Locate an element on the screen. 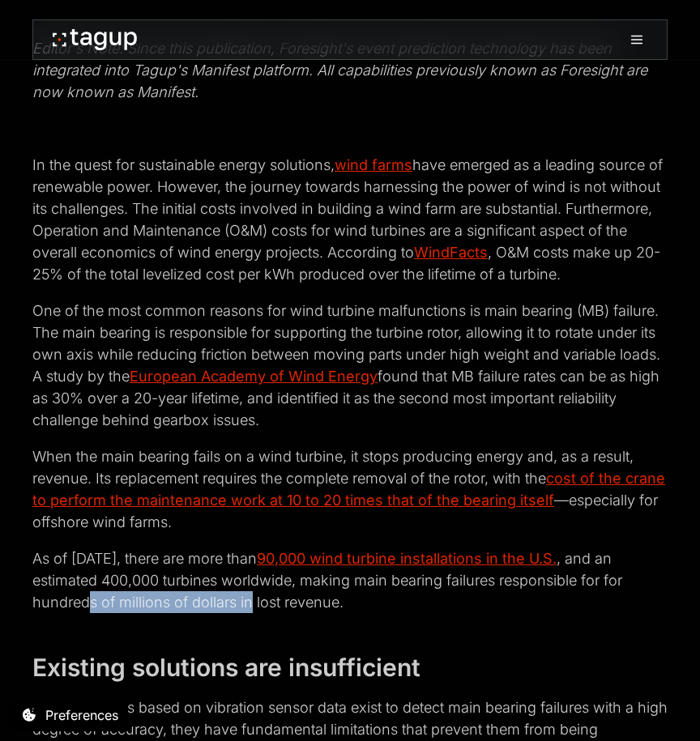 The image size is (700, 741). p: When the main bearing fails on a wind turbine, it stops producing energy and, as a result, revenu... is located at coordinates (350, 490).